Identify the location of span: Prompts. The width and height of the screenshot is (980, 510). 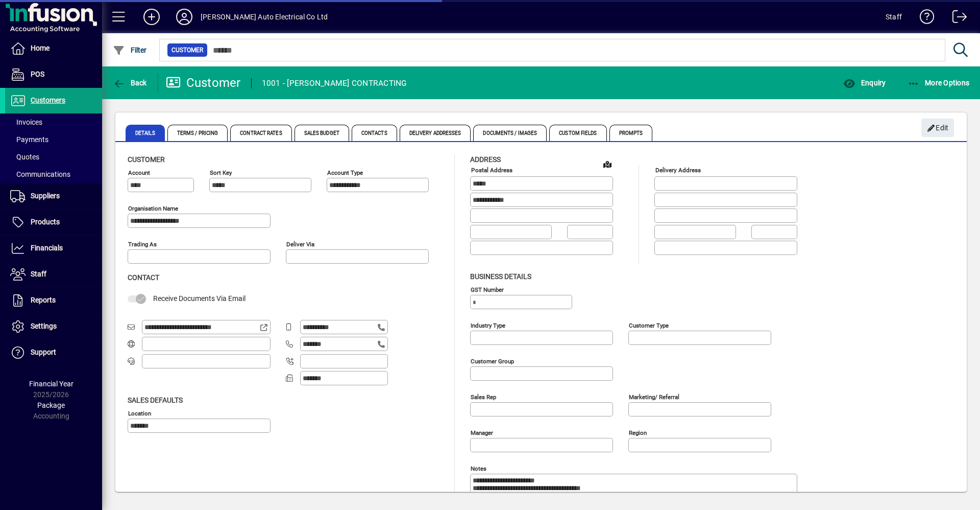
(631, 133).